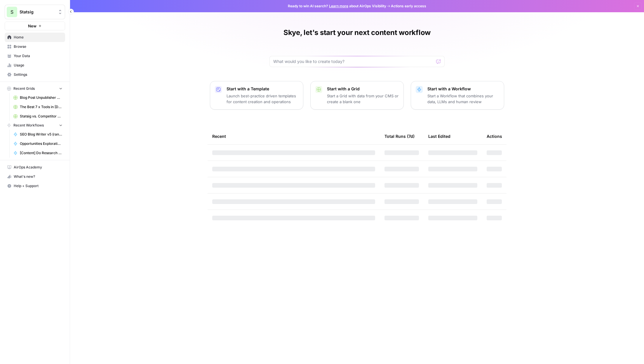 This screenshot has height=364, width=644. I want to click on a: [Content] Do Research Based on Title + Keyword, so click(38, 153).